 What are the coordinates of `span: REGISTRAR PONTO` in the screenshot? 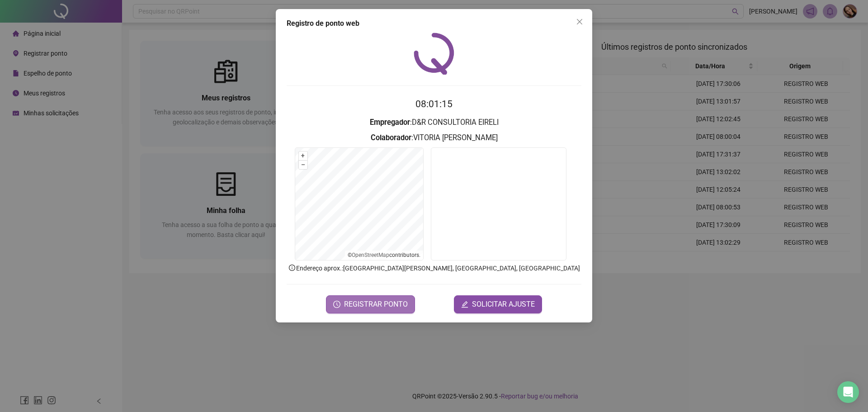 It's located at (376, 304).